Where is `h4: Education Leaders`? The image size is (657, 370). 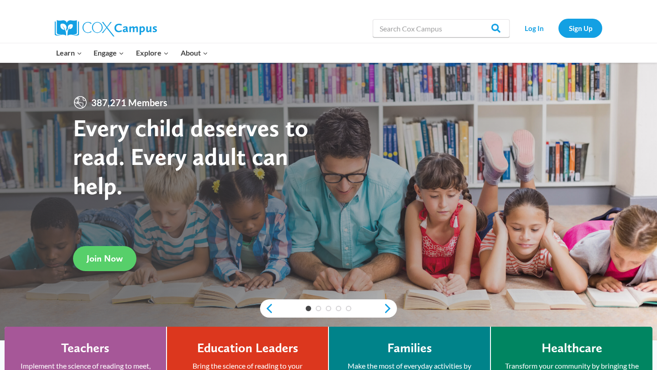 h4: Education Leaders is located at coordinates (248, 349).